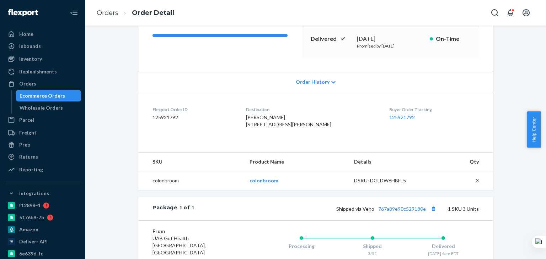 The image size is (546, 259). I want to click on button: Integrations, so click(43, 194).